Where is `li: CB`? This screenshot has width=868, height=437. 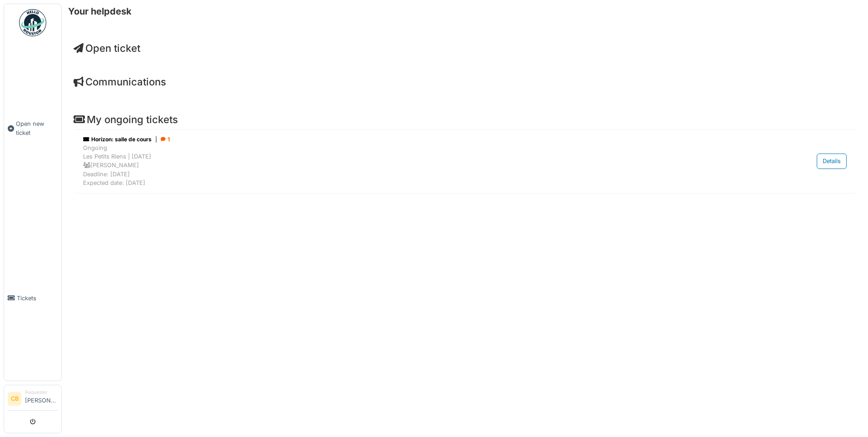
li: CB is located at coordinates (14, 399).